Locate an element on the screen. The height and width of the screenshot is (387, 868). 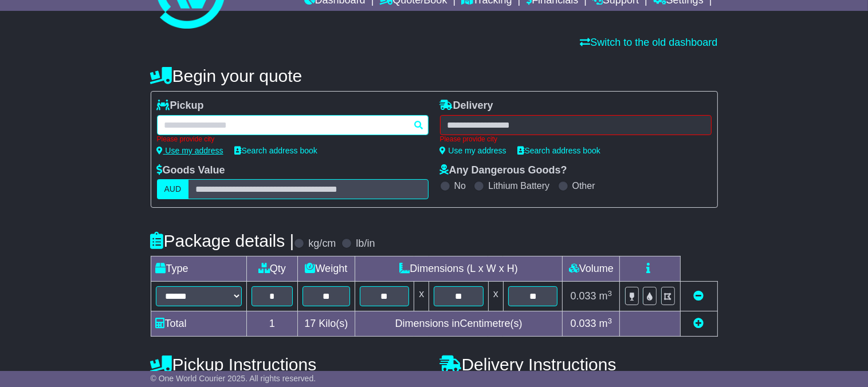
td: Weight is located at coordinates (326, 269).